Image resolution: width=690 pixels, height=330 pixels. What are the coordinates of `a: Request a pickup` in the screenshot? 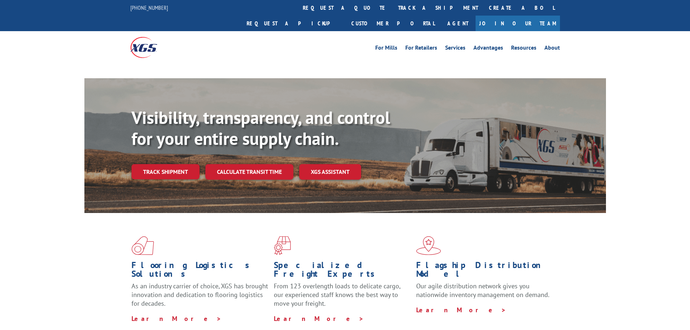 It's located at (293, 23).